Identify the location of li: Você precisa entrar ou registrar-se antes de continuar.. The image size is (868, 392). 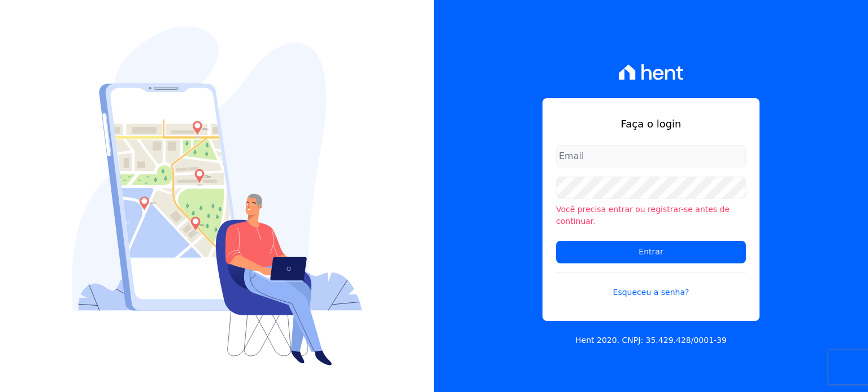
(651, 215).